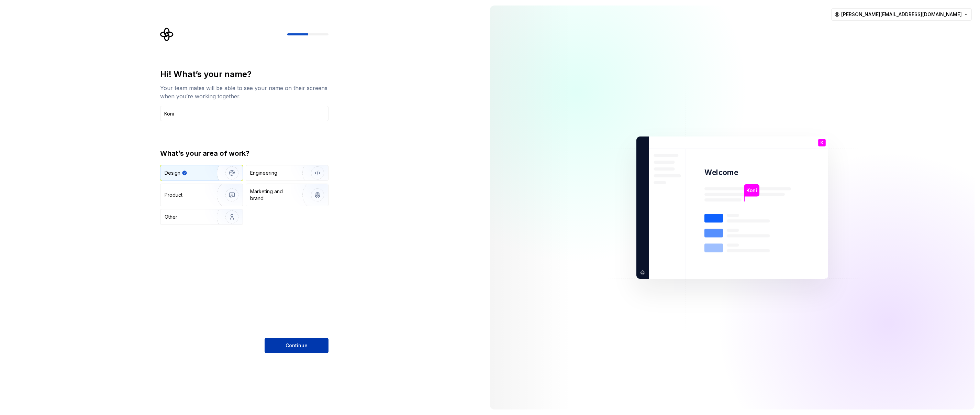  Describe the element at coordinates (296, 346) in the screenshot. I see `button: Continue` at that location.